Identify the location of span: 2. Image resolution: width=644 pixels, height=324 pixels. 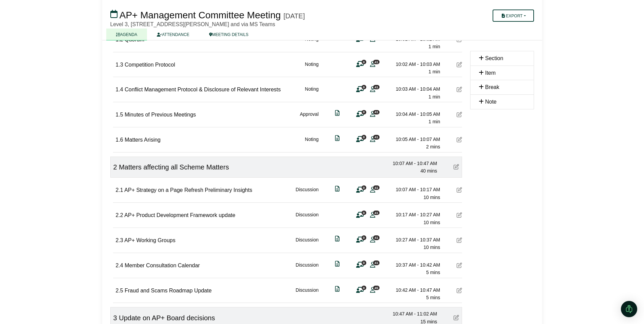
(115, 167).